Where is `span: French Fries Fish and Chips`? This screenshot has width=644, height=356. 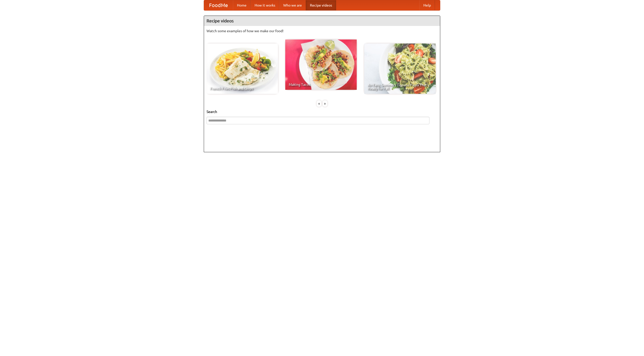
span: French Fries Fish and Chips is located at coordinates (242, 89).